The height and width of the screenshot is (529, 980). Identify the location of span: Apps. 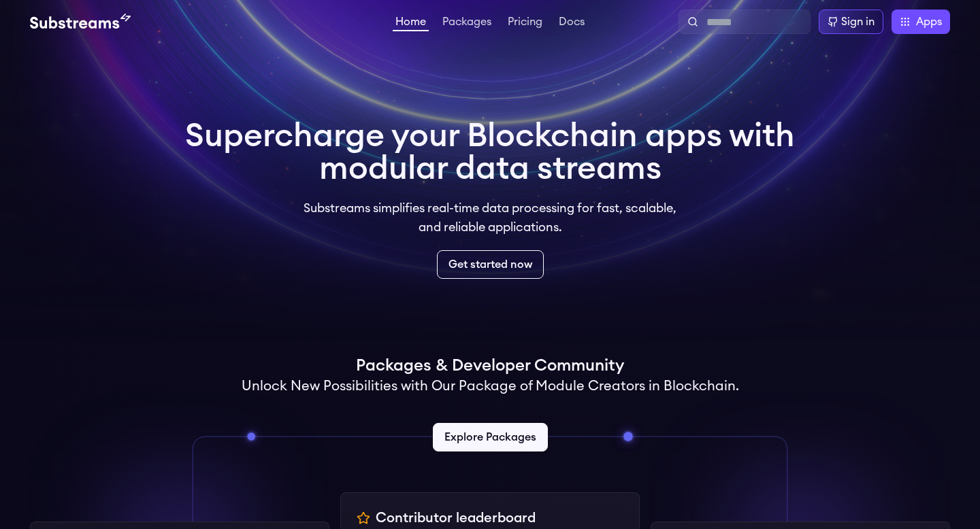
(929, 22).